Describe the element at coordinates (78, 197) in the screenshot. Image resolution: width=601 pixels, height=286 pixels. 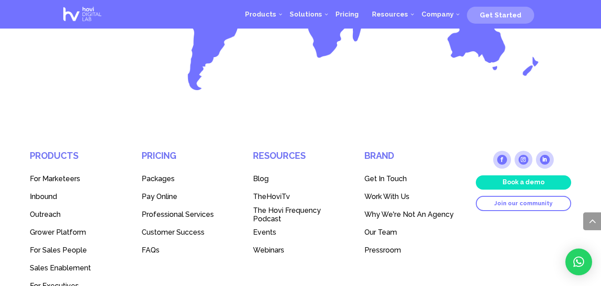
I see `a: Inbound` at that location.